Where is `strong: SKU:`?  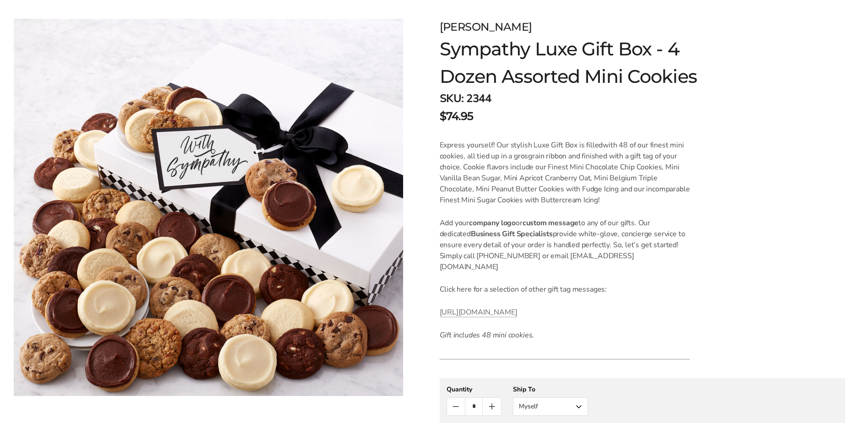 strong: SKU: is located at coordinates (452, 99).